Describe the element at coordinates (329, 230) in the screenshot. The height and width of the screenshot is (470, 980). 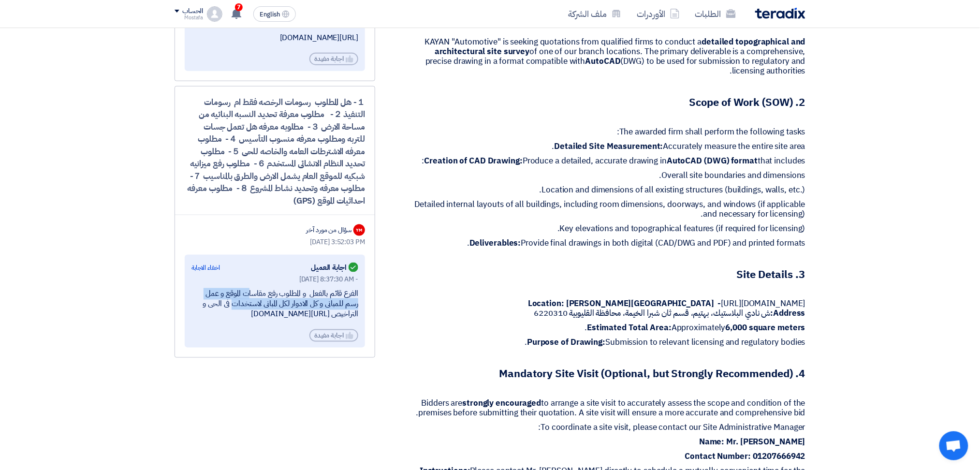
I see `div: سؤال من مورد آخر` at that location.